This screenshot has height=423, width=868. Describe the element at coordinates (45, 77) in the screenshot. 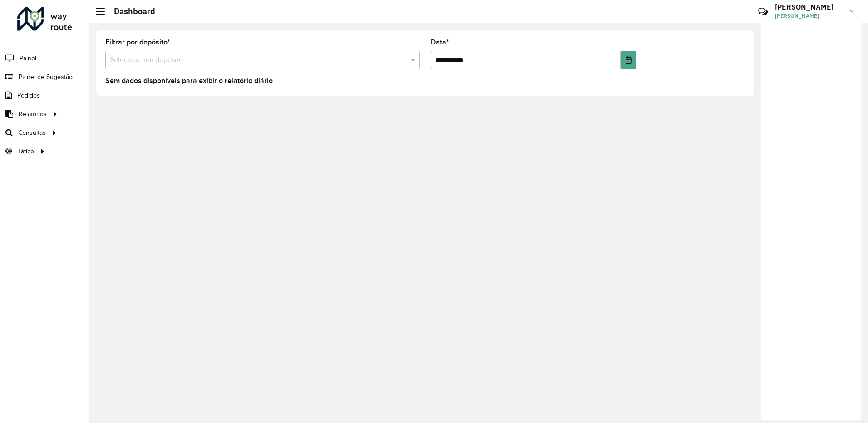

I see `span: Painel de Sugestão` at that location.